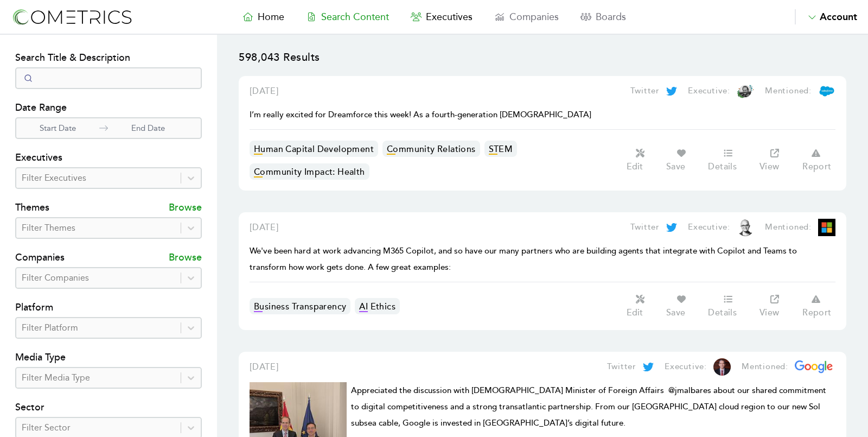  Describe the element at coordinates (534, 17) in the screenshot. I see `span: Companies` at that location.